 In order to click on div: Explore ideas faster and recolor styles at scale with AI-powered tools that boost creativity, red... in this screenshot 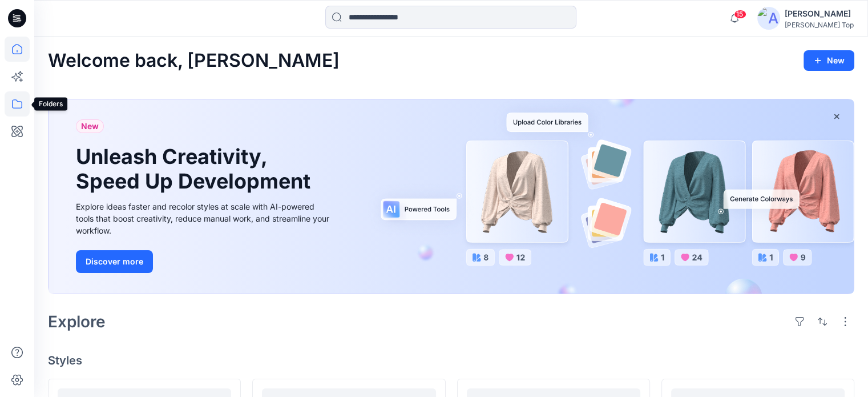, I will do `click(204, 218)`.